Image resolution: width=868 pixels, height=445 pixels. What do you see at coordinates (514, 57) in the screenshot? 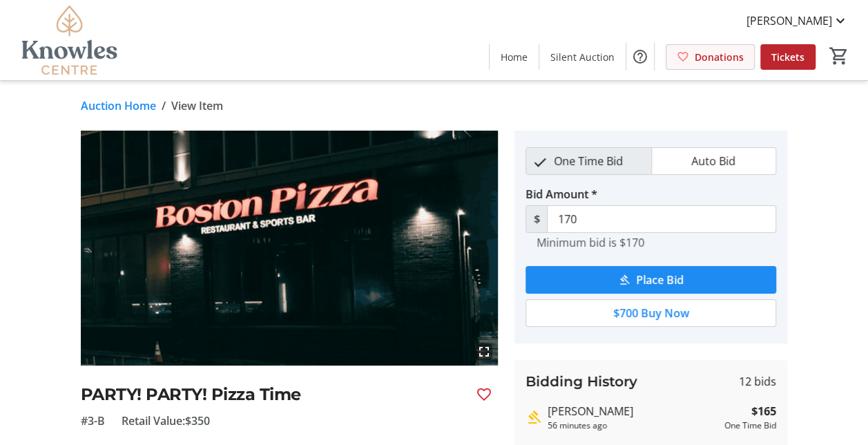
I see `a: Home` at bounding box center [514, 57].